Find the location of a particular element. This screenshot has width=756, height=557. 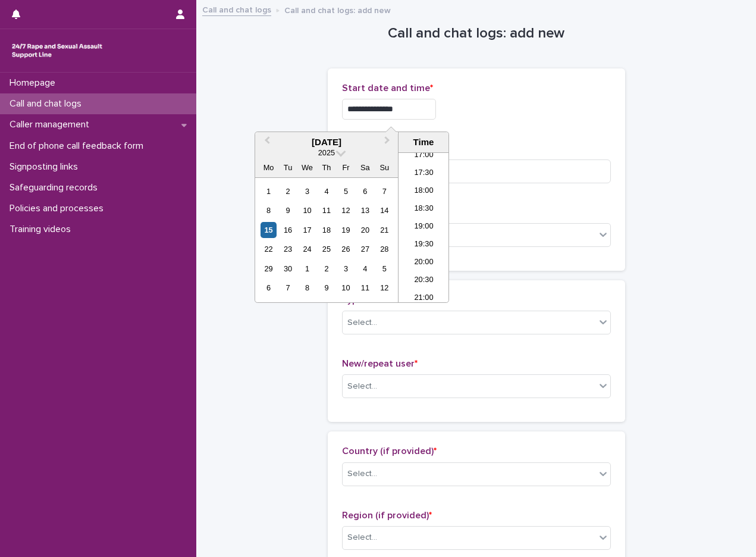

p: Caller management is located at coordinates (52, 124).